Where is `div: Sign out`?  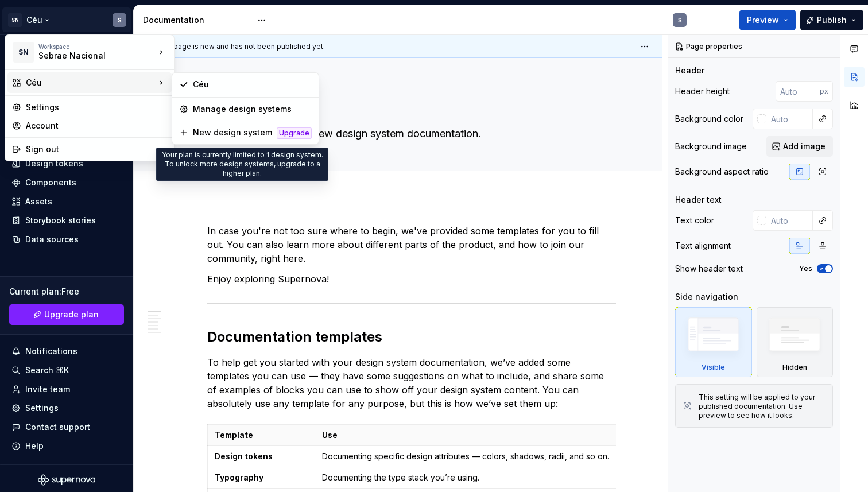
div: Sign out is located at coordinates (96, 149).